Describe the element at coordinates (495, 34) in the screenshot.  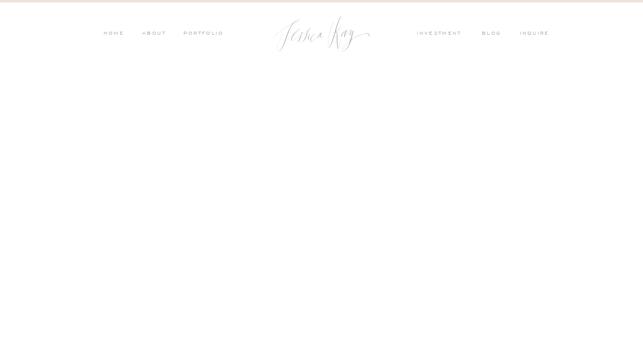
I see `a: blog` at that location.